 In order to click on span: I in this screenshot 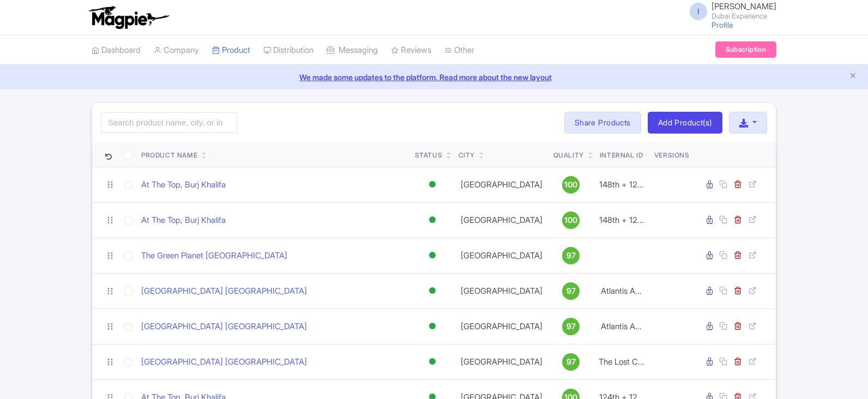, I will do `click(699, 11)`.